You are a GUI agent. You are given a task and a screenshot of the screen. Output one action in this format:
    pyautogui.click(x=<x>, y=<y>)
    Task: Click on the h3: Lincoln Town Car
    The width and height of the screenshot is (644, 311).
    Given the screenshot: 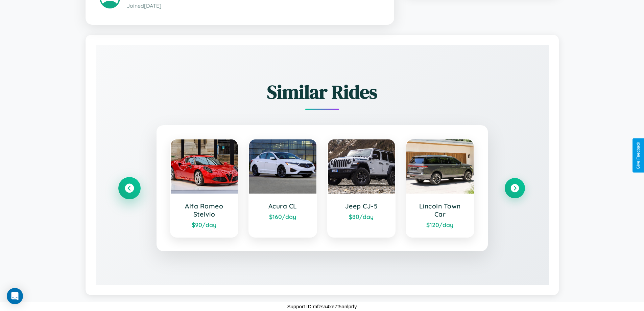 What is the action you would take?
    pyautogui.click(x=440, y=210)
    